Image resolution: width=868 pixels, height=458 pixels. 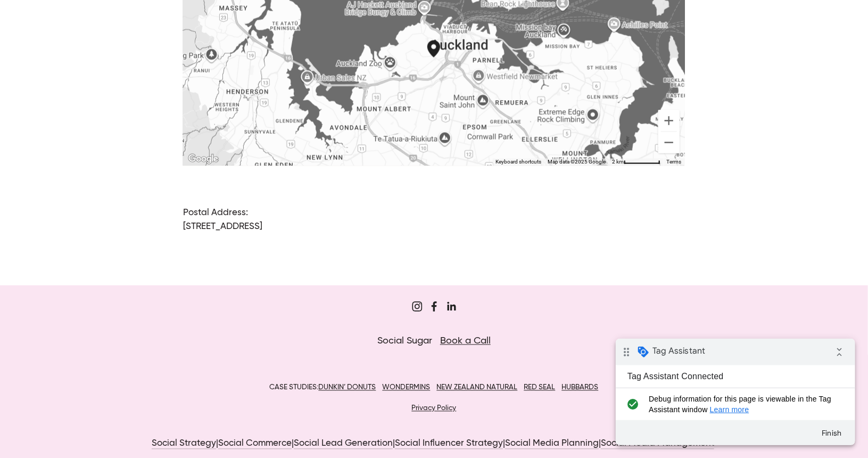 What do you see at coordinates (669, 142) in the screenshot?
I see `button: Zoom out` at bounding box center [669, 142].